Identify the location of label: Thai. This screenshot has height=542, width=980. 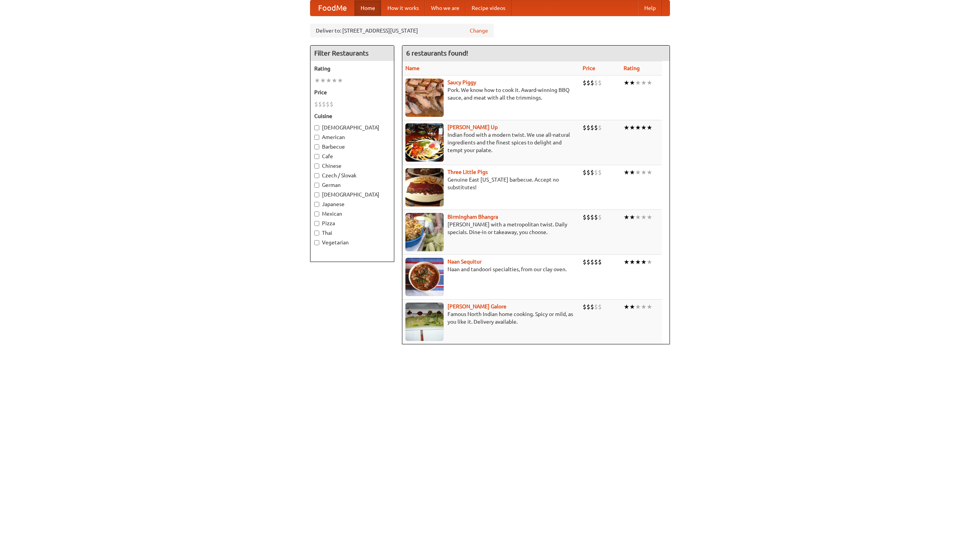
(352, 233).